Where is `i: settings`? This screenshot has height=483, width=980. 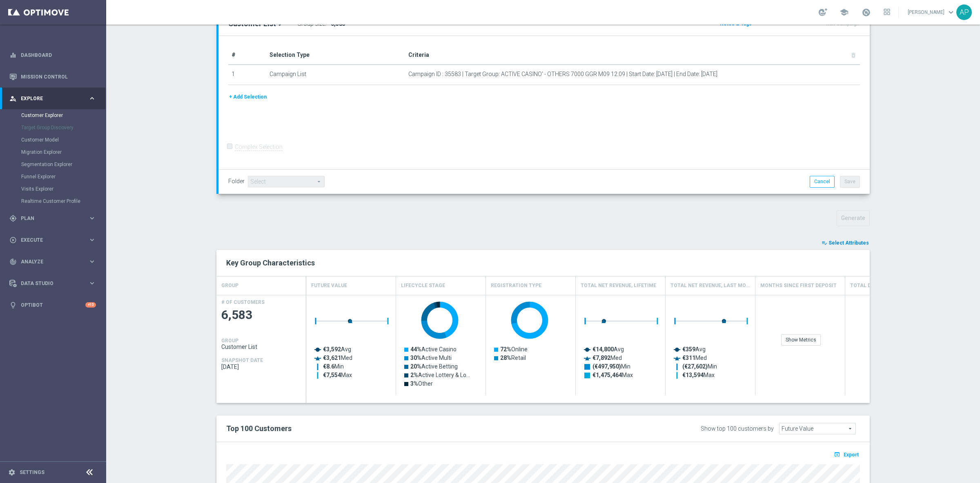
i: settings is located at coordinates (12, 472).